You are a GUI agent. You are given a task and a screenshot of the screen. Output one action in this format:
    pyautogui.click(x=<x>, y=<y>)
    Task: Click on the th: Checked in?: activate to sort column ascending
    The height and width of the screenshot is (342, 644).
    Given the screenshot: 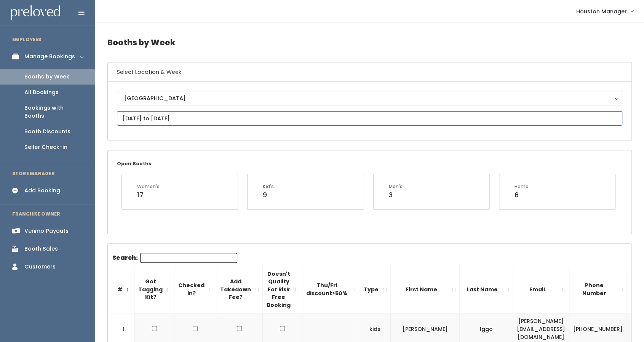 What is the action you would take?
    pyautogui.click(x=195, y=290)
    